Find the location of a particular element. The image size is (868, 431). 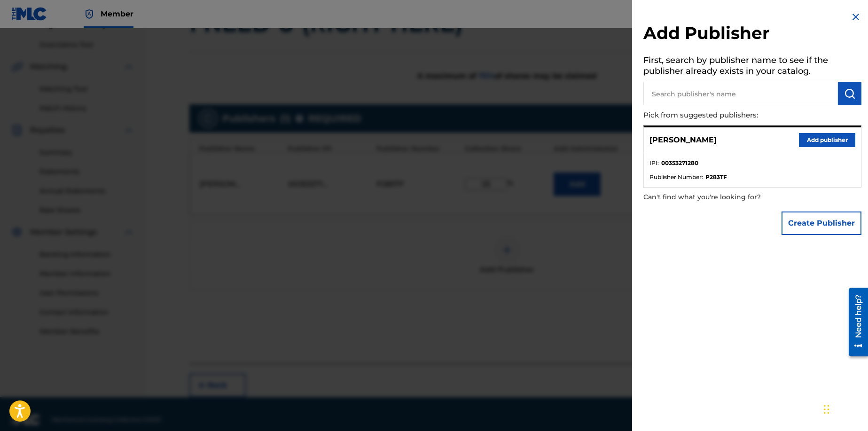

input: Search publisher's name is located at coordinates (741, 93).